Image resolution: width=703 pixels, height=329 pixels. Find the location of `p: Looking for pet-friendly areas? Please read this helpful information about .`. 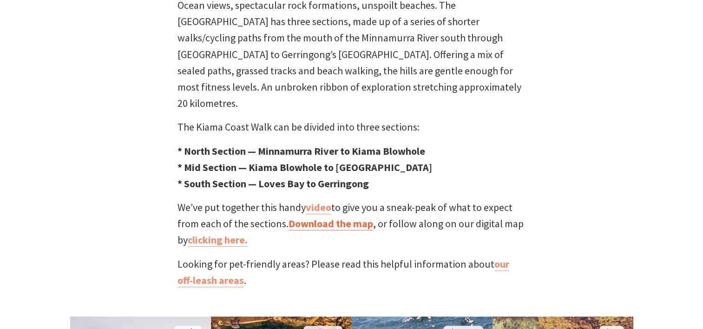

p: Looking for pet-friendly areas? Please read this helpful information about . is located at coordinates (352, 272).